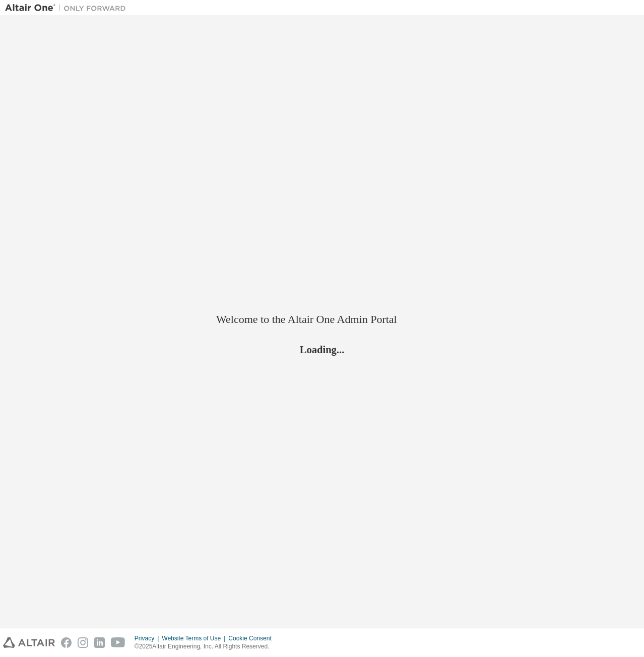  Describe the element at coordinates (29, 642) in the screenshot. I see `img: altair_logo.svg` at that location.